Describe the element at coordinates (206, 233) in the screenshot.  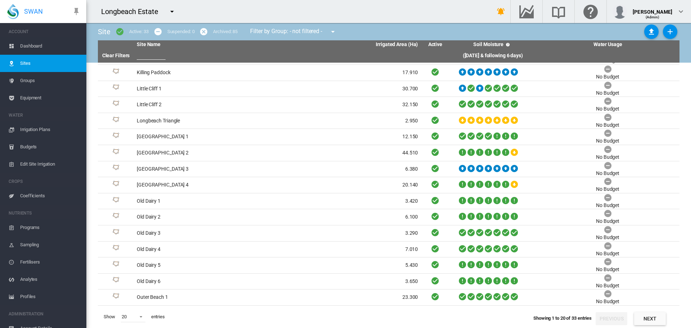
I see `td: Old Dairy 3` at that location.